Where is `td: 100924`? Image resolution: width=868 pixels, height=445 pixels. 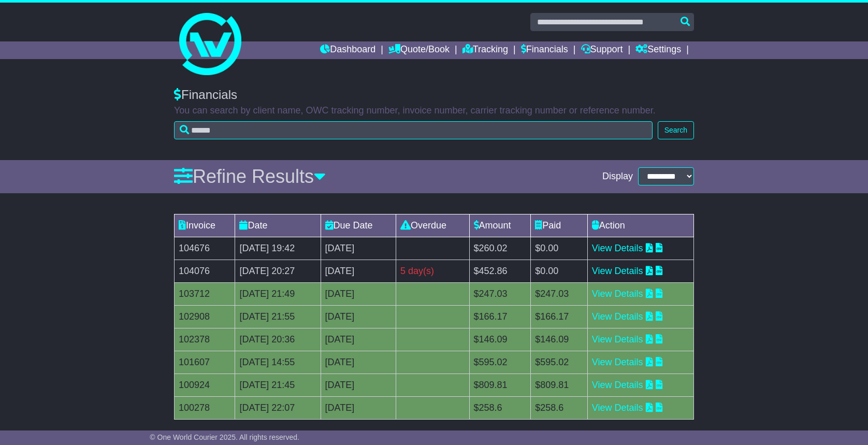 td: 100924 is located at coordinates (204, 385).